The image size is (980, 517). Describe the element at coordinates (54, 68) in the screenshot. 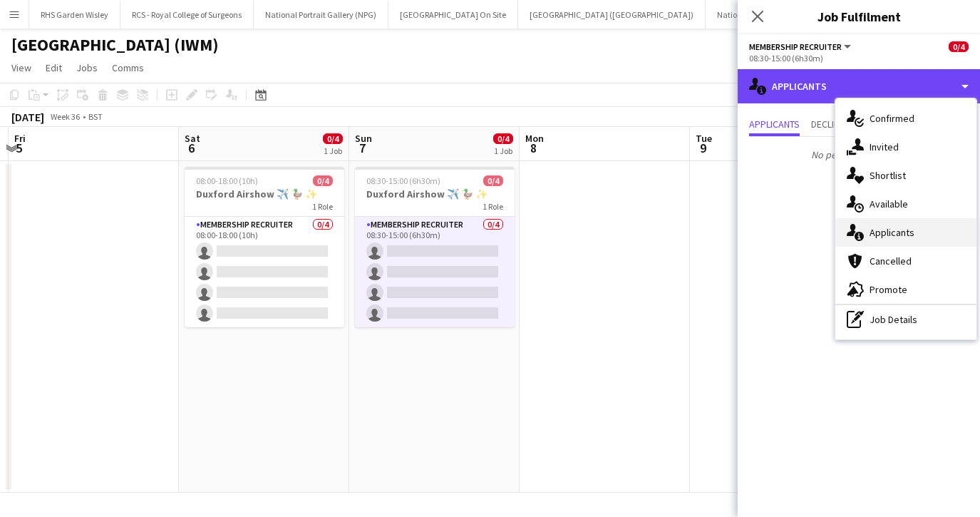

I see `a: Edit` at that location.